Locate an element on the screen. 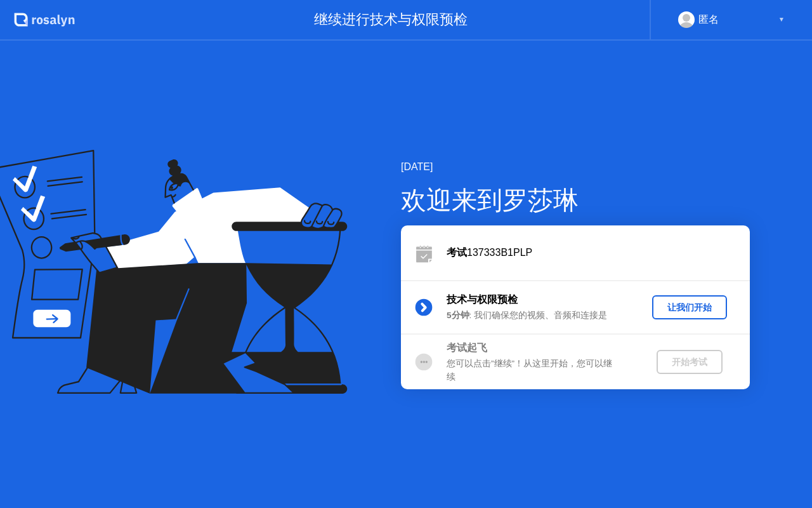  div: 开始考试 is located at coordinates (689, 362).